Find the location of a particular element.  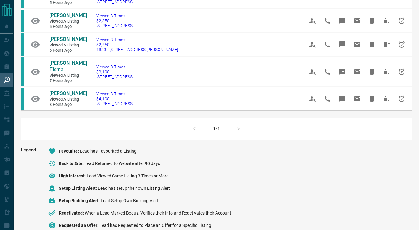

span: High Interest is located at coordinates (73, 176).